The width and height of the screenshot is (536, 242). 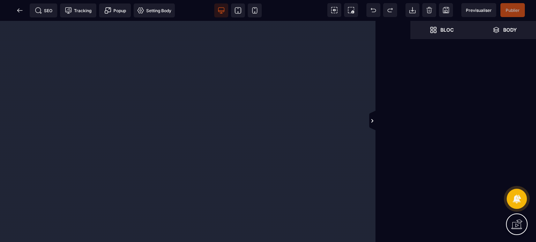 What do you see at coordinates (351, 10) in the screenshot?
I see `span: Screenshot` at bounding box center [351, 10].